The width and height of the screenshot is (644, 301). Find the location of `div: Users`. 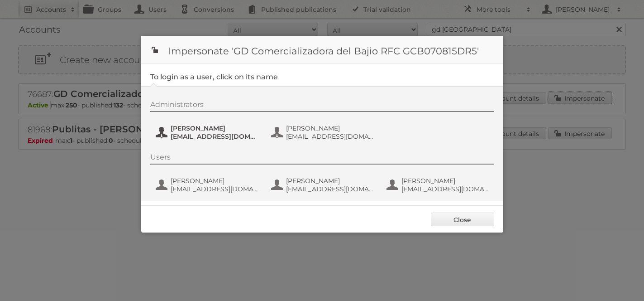

div: Users is located at coordinates (322, 159).